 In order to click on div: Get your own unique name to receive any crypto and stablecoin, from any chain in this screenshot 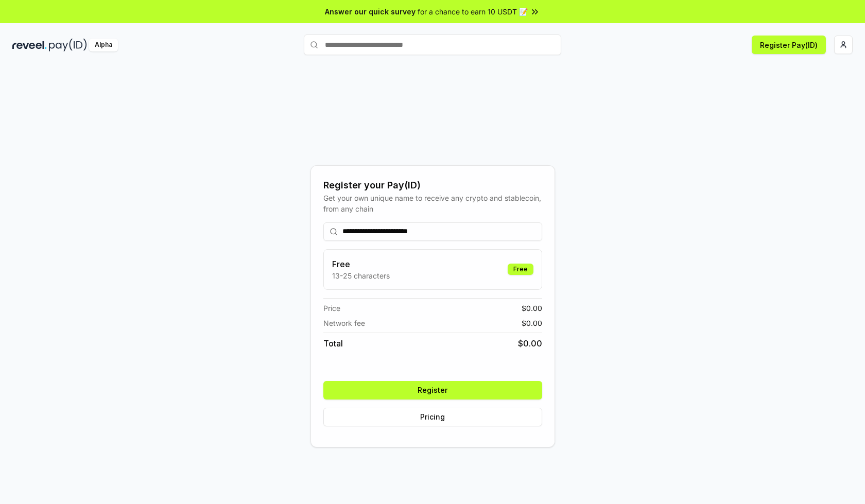, I will do `click(433, 204)`.